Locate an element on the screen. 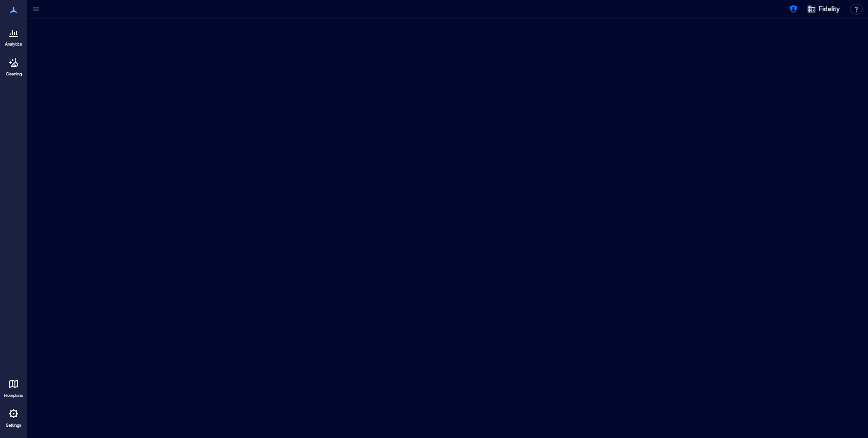  a: Settings is located at coordinates (13, 417).